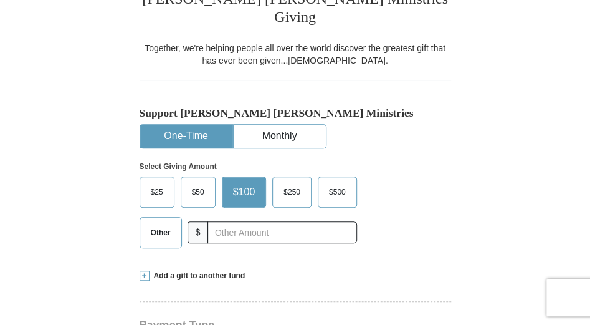  Describe the element at coordinates (244, 192) in the screenshot. I see `span: $100` at that location.